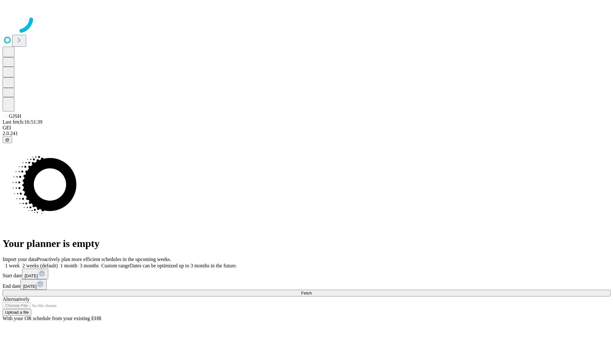 The height and width of the screenshot is (345, 613). I want to click on span: Import your data, so click(20, 259).